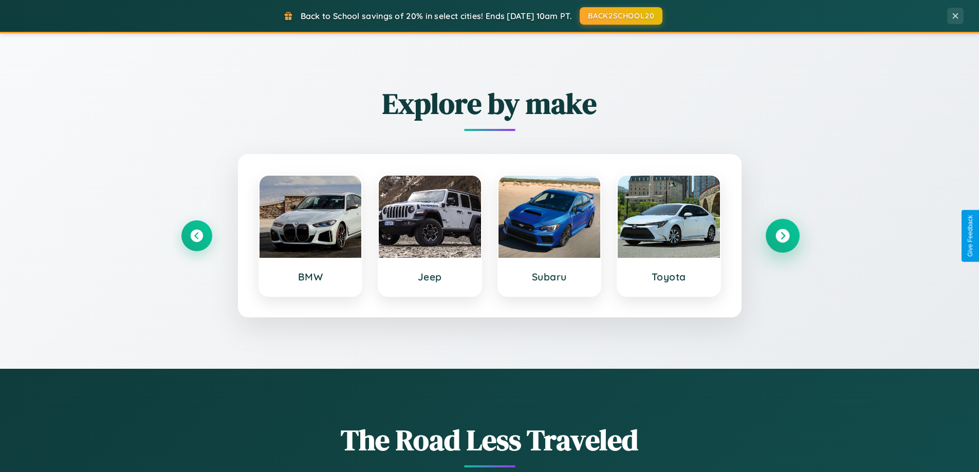 The width and height of the screenshot is (979, 472). What do you see at coordinates (430, 277) in the screenshot?
I see `h3: Jeep` at bounding box center [430, 277].